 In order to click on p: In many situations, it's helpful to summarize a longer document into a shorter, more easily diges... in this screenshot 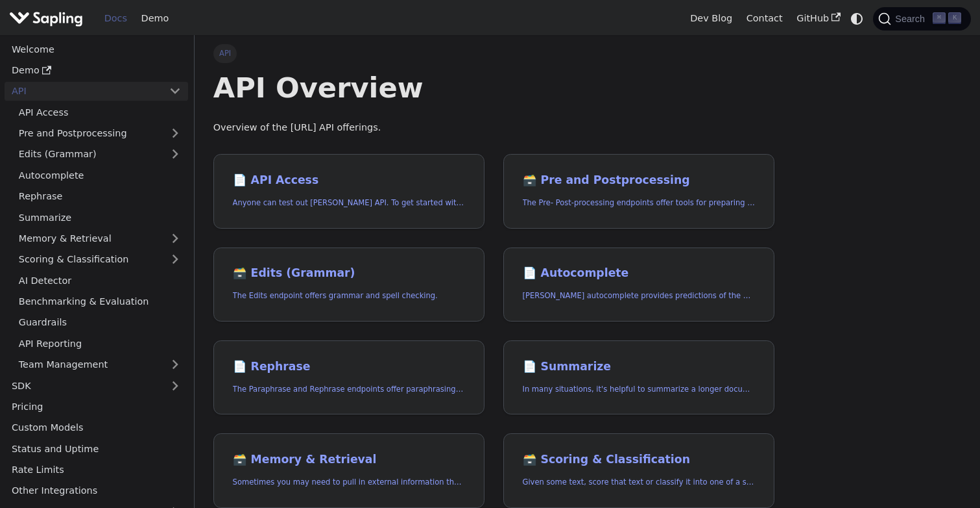, I will do `click(639, 389)`.